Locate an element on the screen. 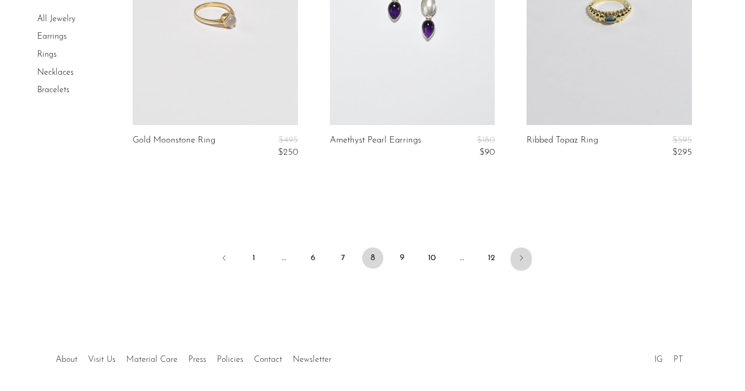 Image resolution: width=745 pixels, height=391 pixels. span: $180 is located at coordinates (486, 140).